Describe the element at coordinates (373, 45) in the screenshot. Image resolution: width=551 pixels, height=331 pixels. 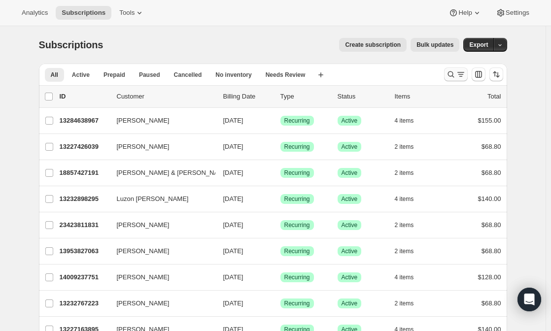
I see `button: Create subscription` at that location.